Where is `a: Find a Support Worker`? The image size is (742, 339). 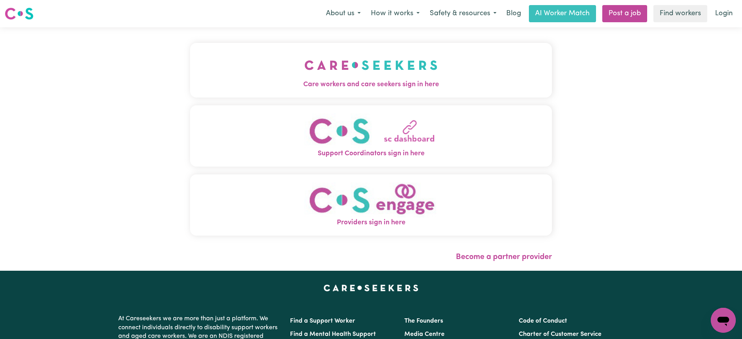
a: Find a Support Worker is located at coordinates (322, 321).